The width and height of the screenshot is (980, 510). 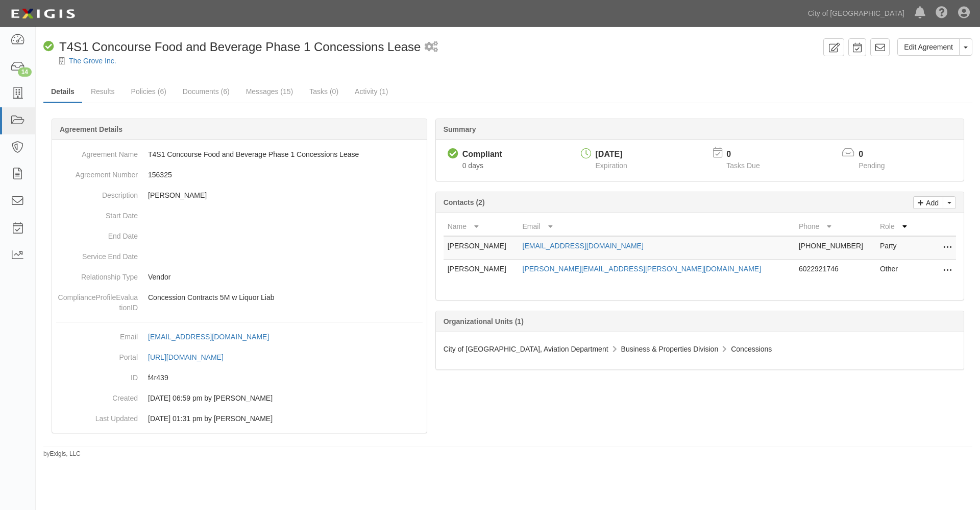 I want to click on a: Policies (6), so click(x=148, y=92).